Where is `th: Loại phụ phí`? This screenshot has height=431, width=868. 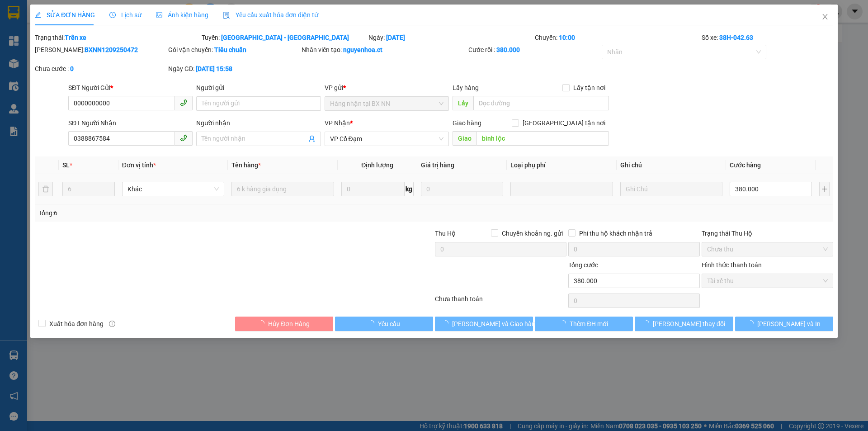 th: Loại phụ phí is located at coordinates (562, 165).